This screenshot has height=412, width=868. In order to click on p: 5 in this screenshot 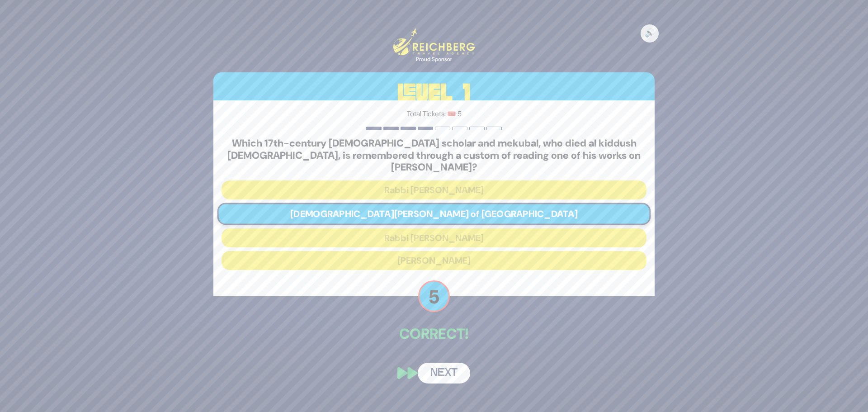, I will do `click(434, 297)`.